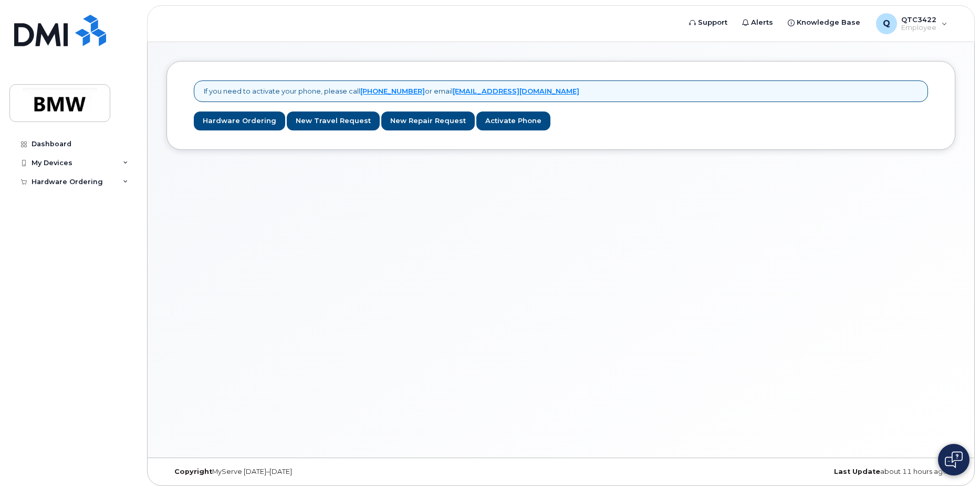 The height and width of the screenshot is (486, 980). What do you see at coordinates (428, 121) in the screenshot?
I see `a: New Repair Request` at bounding box center [428, 121].